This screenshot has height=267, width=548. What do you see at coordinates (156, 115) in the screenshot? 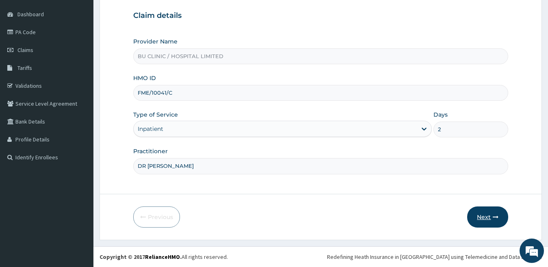
I see `label: Type of Service` at bounding box center [156, 115].